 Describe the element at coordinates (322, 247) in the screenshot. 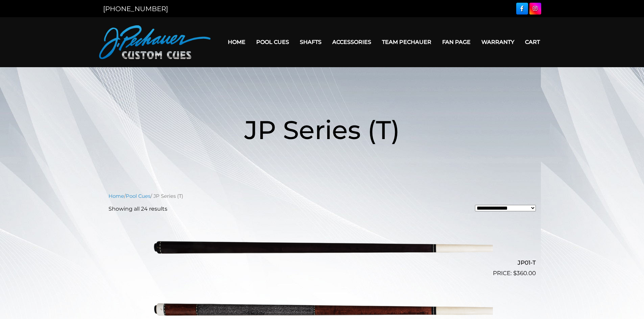

I see `img: JP01-T` at that location.